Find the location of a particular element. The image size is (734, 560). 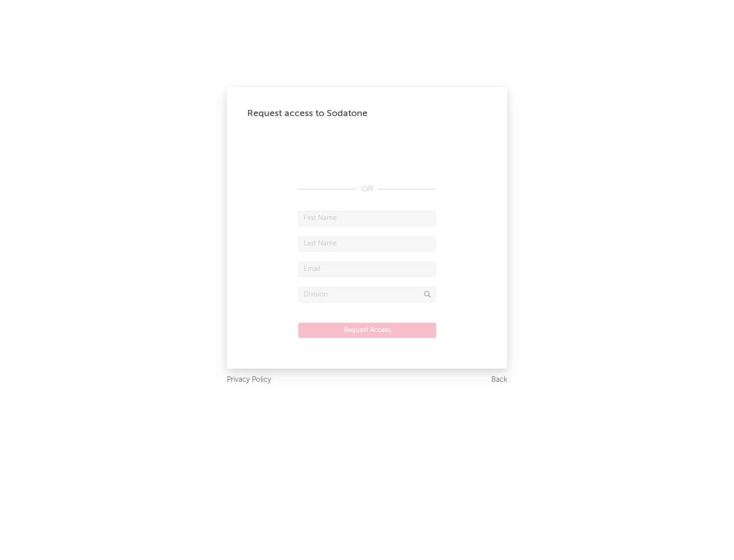

input: Email is located at coordinates (367, 269).